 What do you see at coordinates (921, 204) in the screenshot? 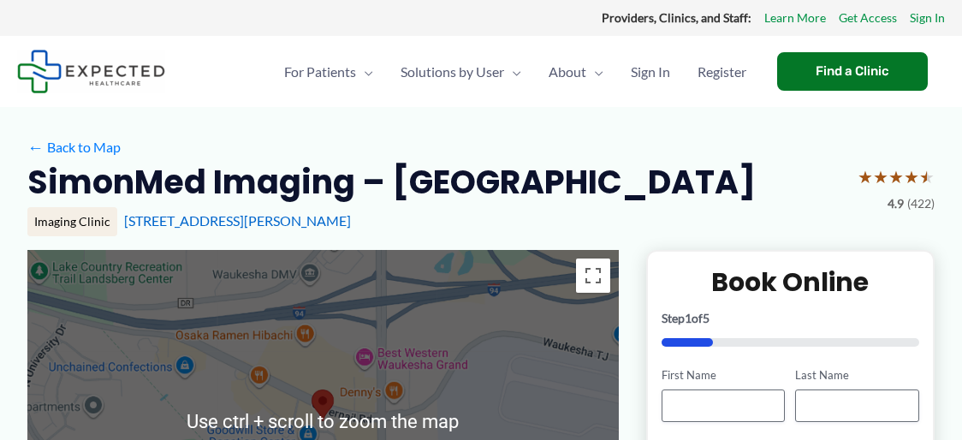
I see `span: (422)` at bounding box center [921, 204].